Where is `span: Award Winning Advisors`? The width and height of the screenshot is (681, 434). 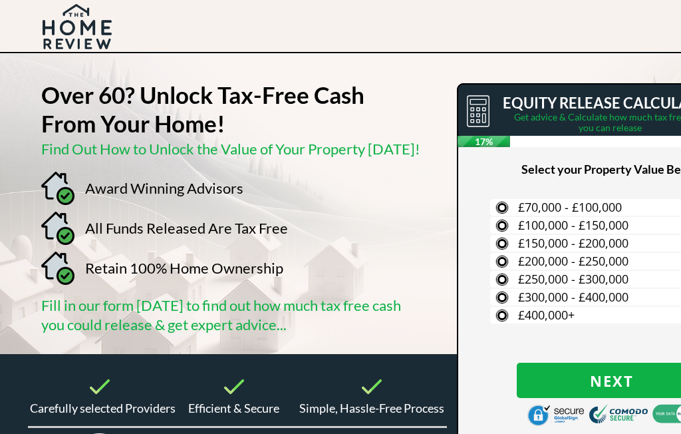
span: Award Winning Advisors is located at coordinates (164, 188).